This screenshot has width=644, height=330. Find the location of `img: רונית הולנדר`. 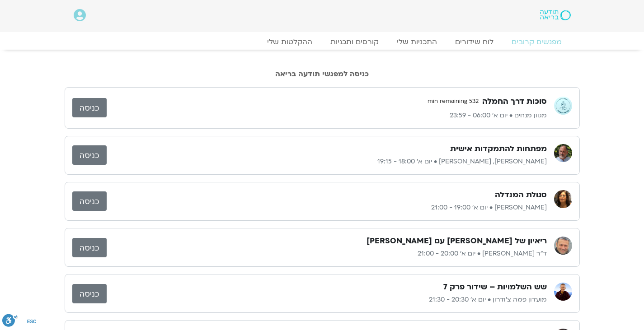

img: רונית הולנדר is located at coordinates (563, 199).